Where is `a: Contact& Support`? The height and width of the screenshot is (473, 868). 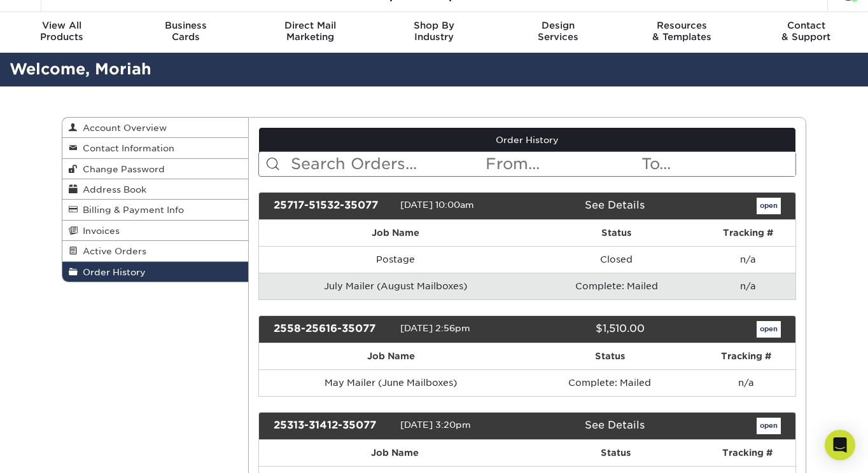
a: Contact& Support is located at coordinates (805, 33).